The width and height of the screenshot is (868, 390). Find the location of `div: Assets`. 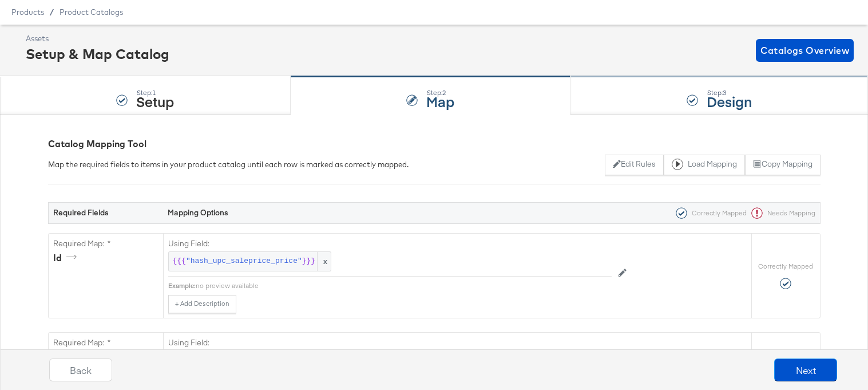

div: Assets is located at coordinates (97, 39).